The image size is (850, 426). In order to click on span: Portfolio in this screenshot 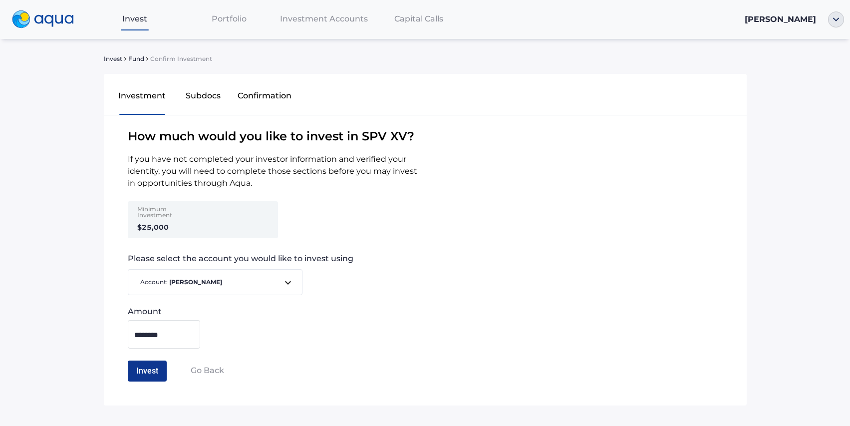, I will do `click(229, 18)`.